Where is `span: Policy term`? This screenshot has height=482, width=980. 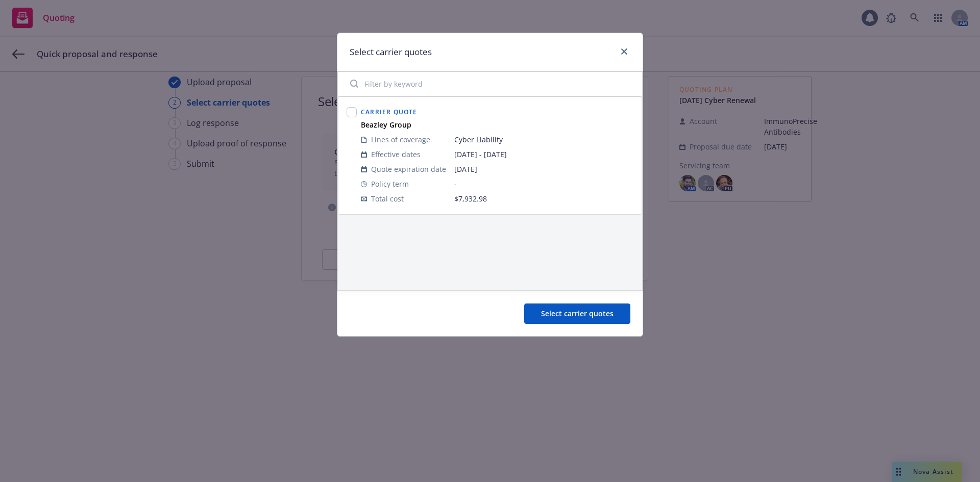
span: Policy term is located at coordinates (390, 184).